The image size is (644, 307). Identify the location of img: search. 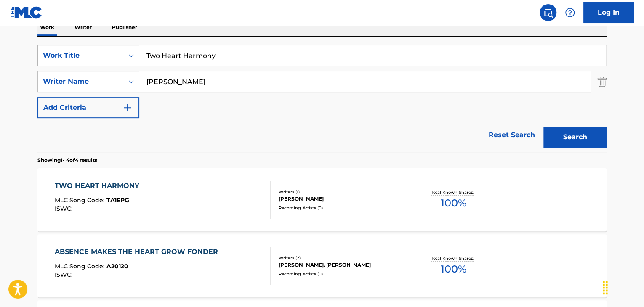
(548, 12).